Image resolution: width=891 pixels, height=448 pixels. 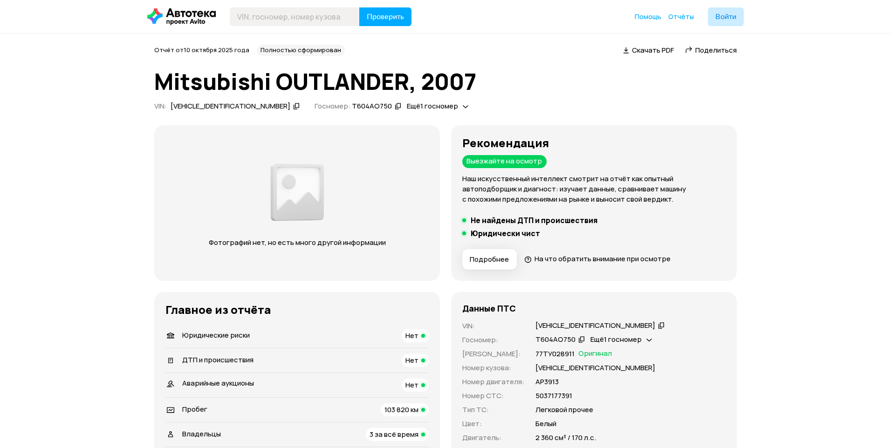 What do you see at coordinates (218, 383) in the screenshot?
I see `span: Аварийные аукционы` at bounding box center [218, 383].